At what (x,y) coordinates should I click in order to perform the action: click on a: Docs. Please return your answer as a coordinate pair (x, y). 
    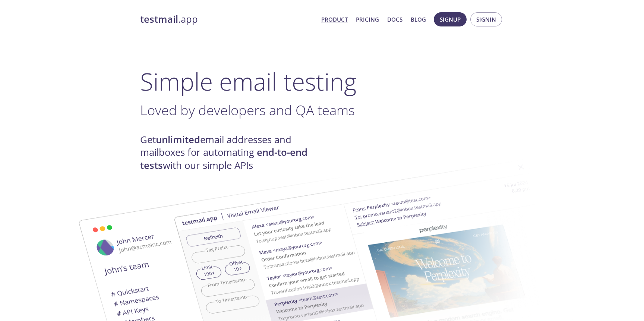
    Looking at the image, I should click on (394, 20).